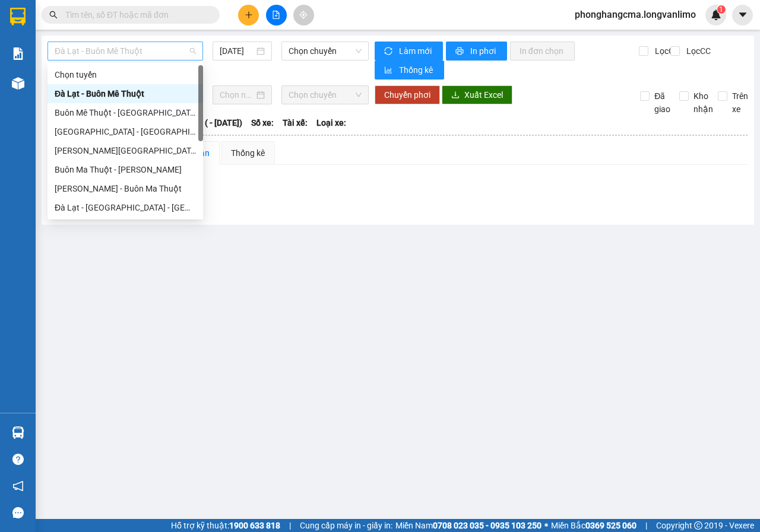 The height and width of the screenshot is (532, 760). Describe the element at coordinates (743, 15) in the screenshot. I see `span: caret-down` at that location.